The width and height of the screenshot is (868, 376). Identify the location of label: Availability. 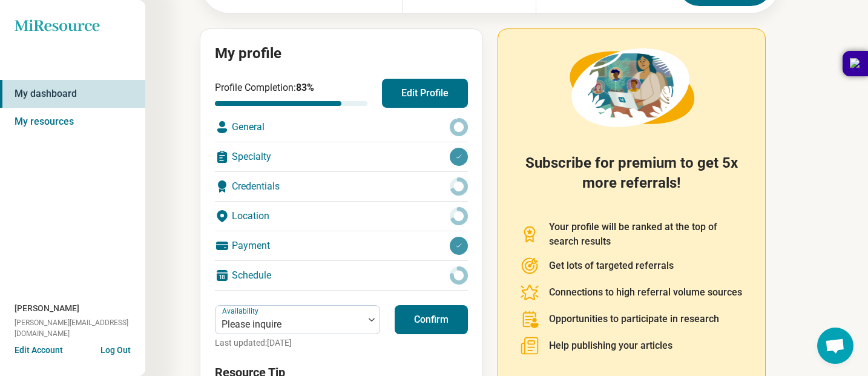
(241, 311).